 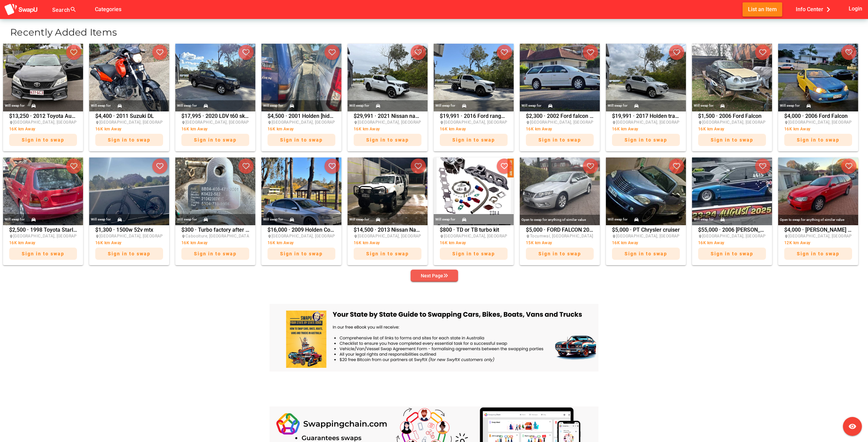 I want to click on div: $4,400 · 2011 Suzuki DL, so click(x=129, y=132).